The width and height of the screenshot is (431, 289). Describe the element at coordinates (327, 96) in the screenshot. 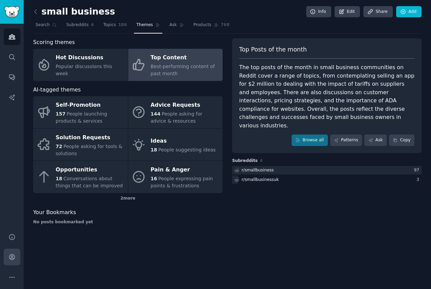

I see `div: The top posts of the month in small business communities on Reddit cover a range of topics, from ...` at that location.